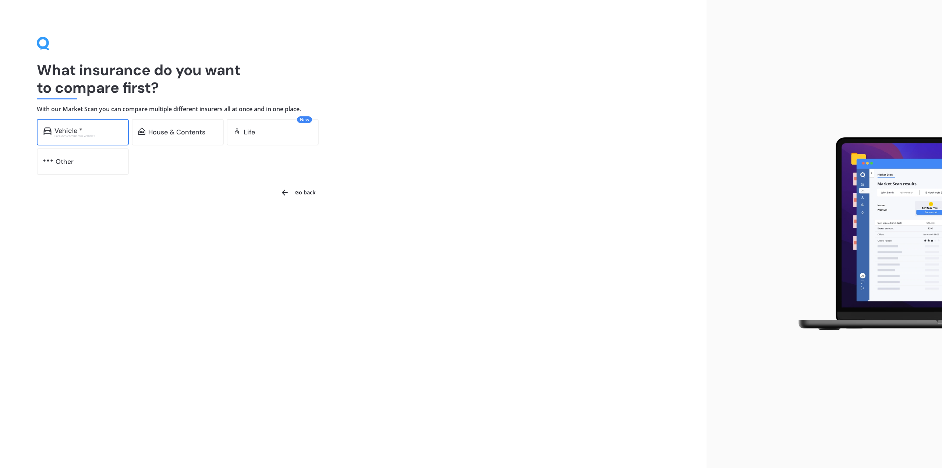 Image resolution: width=942 pixels, height=468 pixels. What do you see at coordinates (48, 160) in the screenshot?
I see `img: other.81dba5aafe580aa69f38.svg` at bounding box center [48, 160].